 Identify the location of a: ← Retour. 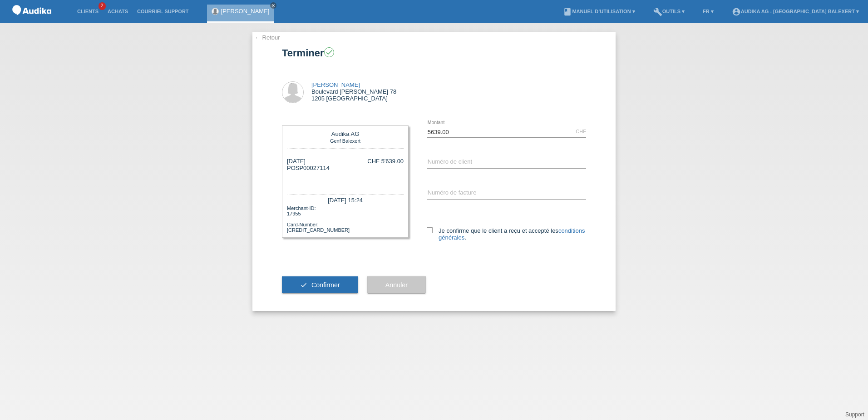
(268, 37).